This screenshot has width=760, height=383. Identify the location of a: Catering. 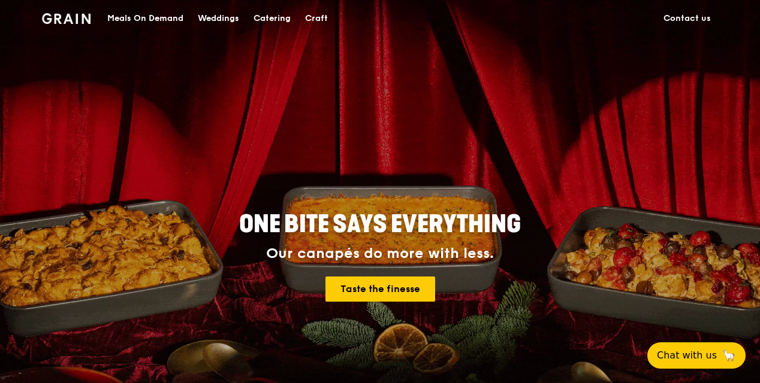
(272, 19).